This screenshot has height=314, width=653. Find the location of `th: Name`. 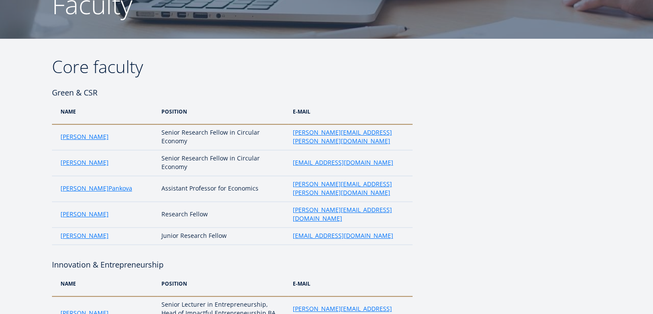

th: Name is located at coordinates (105, 111).